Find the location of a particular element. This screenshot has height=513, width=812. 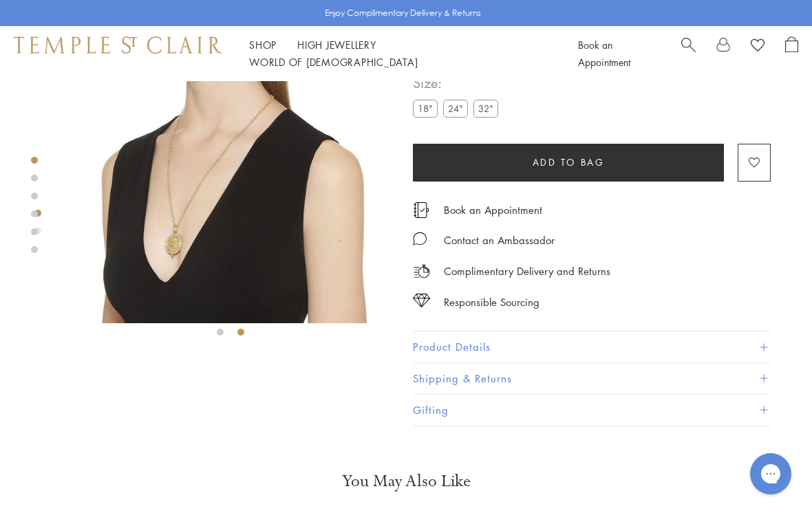

label: 24" is located at coordinates (456, 108).